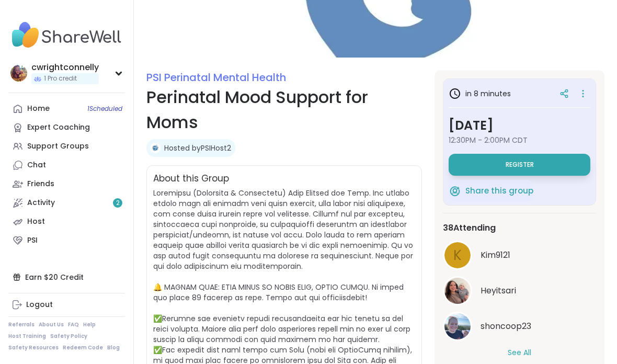 The width and height of the screenshot is (617, 364). I want to click on button: Share this group, so click(491, 190).